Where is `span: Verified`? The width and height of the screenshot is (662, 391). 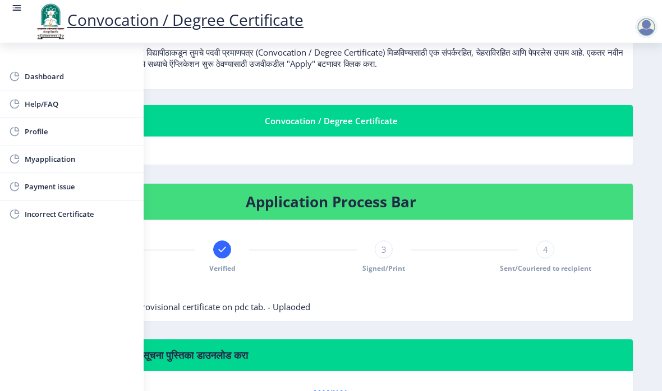 span: Verified is located at coordinates (222, 268).